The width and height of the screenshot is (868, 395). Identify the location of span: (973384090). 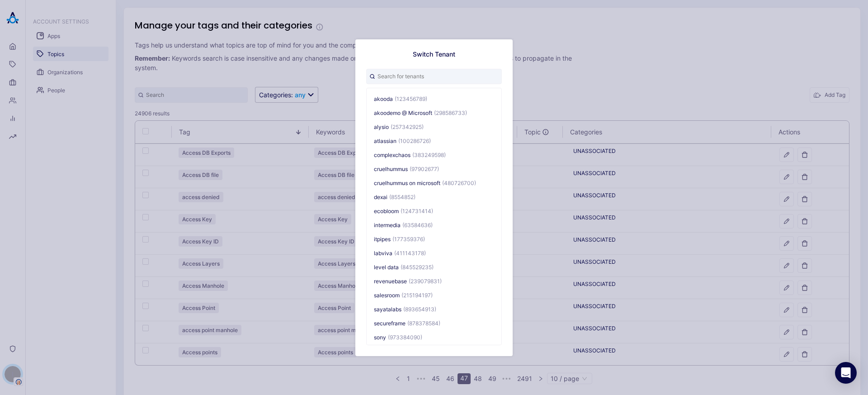
(405, 337).